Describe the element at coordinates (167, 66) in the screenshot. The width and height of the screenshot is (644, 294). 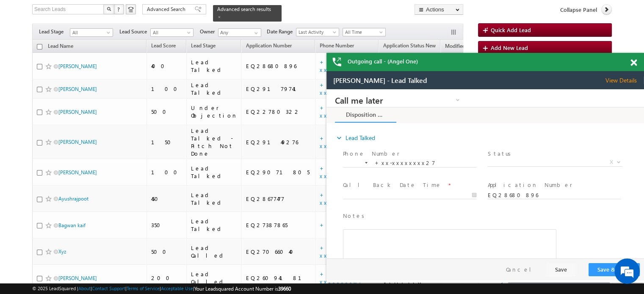
I see `div: 400` at that location.